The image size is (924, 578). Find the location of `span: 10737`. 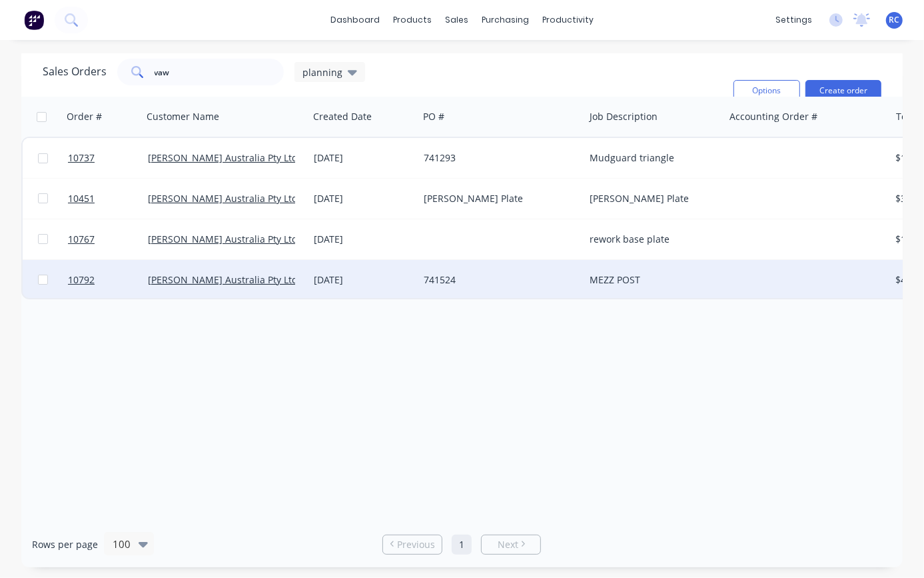

span: 10737 is located at coordinates (81, 158).